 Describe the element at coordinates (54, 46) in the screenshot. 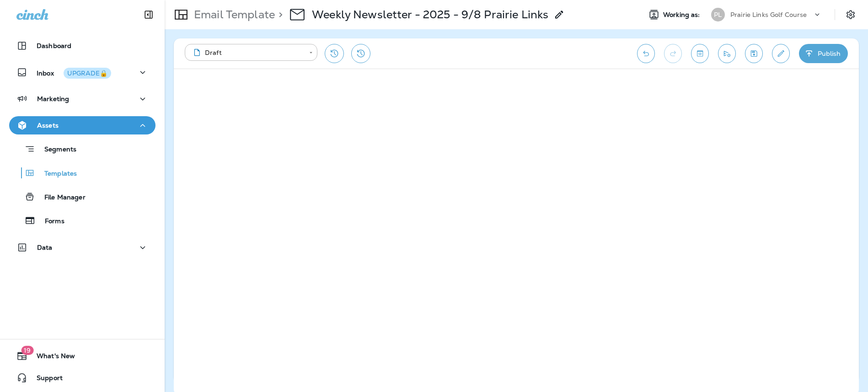

I see `p: Dashboard` at that location.